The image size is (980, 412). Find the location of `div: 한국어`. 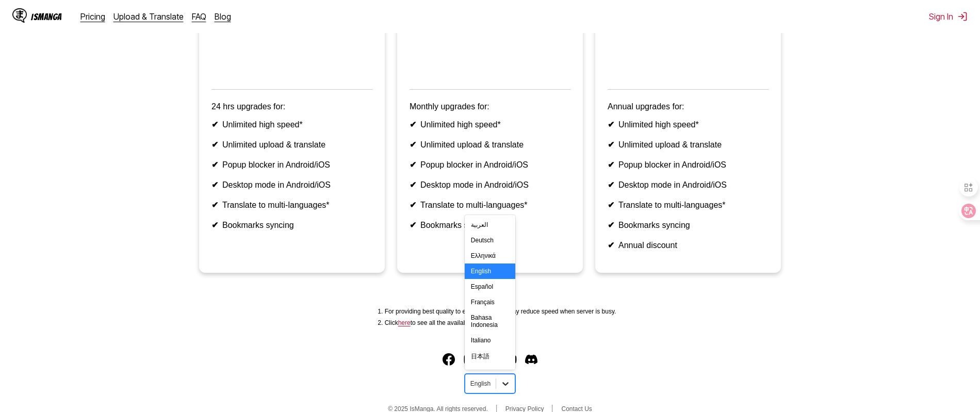

div: 한국어 is located at coordinates (490, 373).